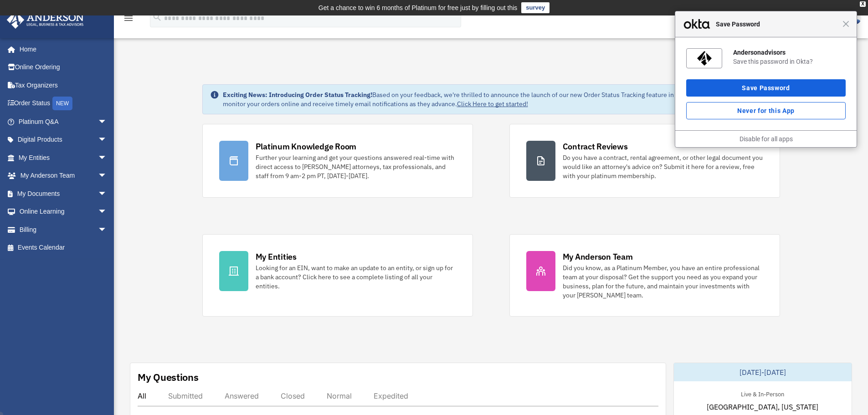  Describe the element at coordinates (704, 58) in the screenshot. I see `img: nr4NPwAAAAZJREFUAwAwEkJbZx1BKgAAAABJRU5ErkJggg==` at that location.